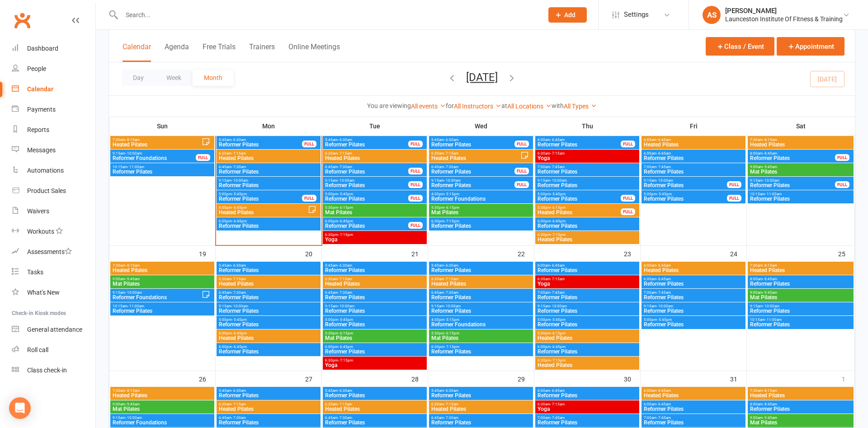  Describe the element at coordinates (53, 69) in the screenshot. I see `a: People` at that location.